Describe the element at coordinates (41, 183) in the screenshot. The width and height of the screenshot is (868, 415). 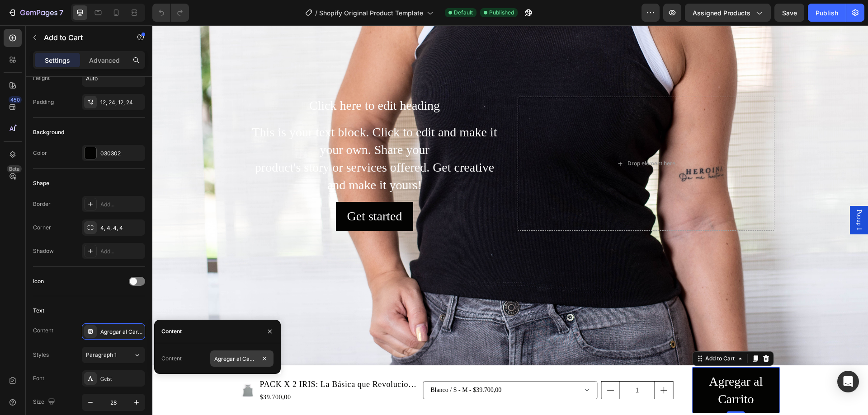
I see `div: Shape` at that location.